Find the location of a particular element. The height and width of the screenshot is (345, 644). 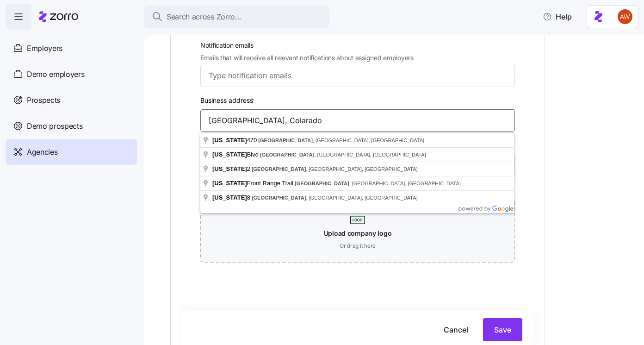

a: Demo prospects is located at coordinates (71, 126).